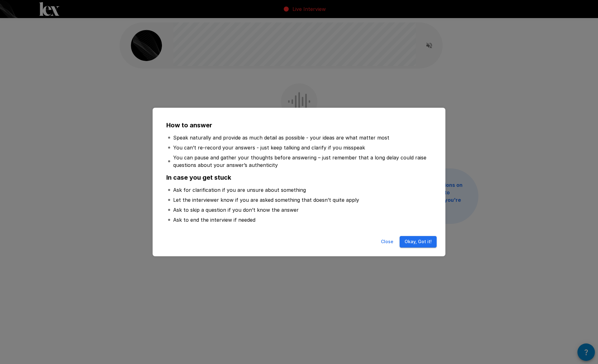 The height and width of the screenshot is (364, 598). What do you see at coordinates (214, 220) in the screenshot?
I see `p: Ask to end the interview if needed` at bounding box center [214, 220].